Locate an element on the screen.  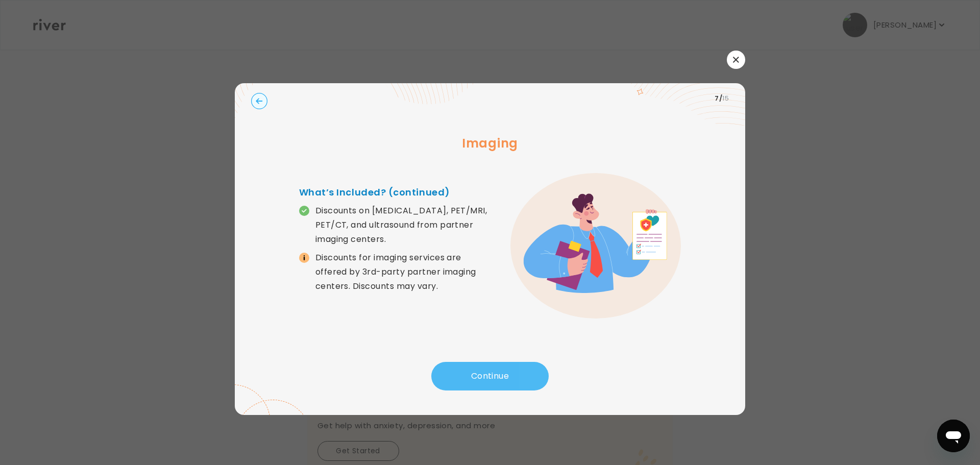
p: Discounts for imaging services are offered by 3rd-party partner imaging centers. Discounts may vary. is located at coordinates (403, 272).